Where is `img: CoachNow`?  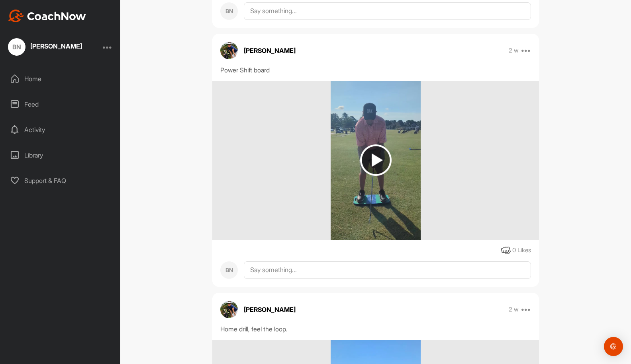
img: CoachNow is located at coordinates (47, 16).